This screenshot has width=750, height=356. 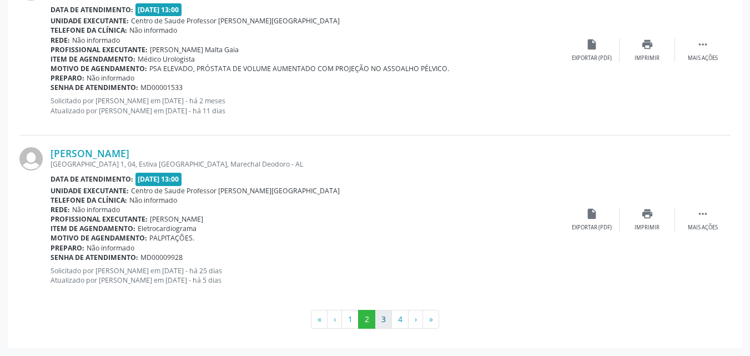 I want to click on button: Go to page 2, so click(x=366, y=319).